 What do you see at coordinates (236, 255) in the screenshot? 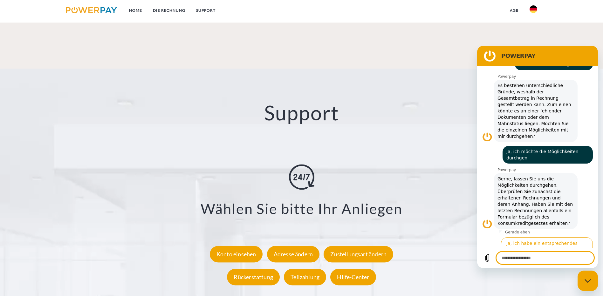
I see `div: Konto einsehen` at bounding box center [236, 255].